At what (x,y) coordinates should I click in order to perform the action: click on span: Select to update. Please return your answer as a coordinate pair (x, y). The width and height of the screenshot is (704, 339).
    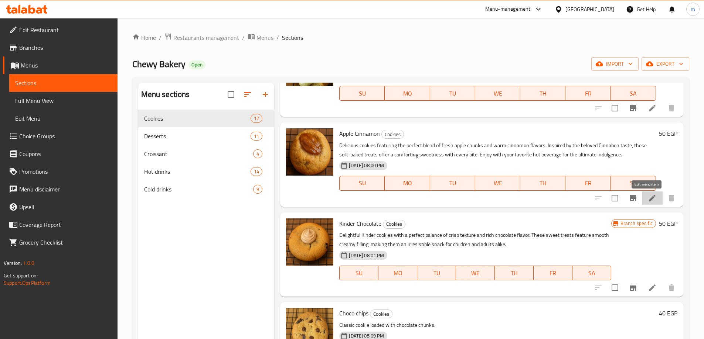
    Looking at the image, I should click on (615, 288).